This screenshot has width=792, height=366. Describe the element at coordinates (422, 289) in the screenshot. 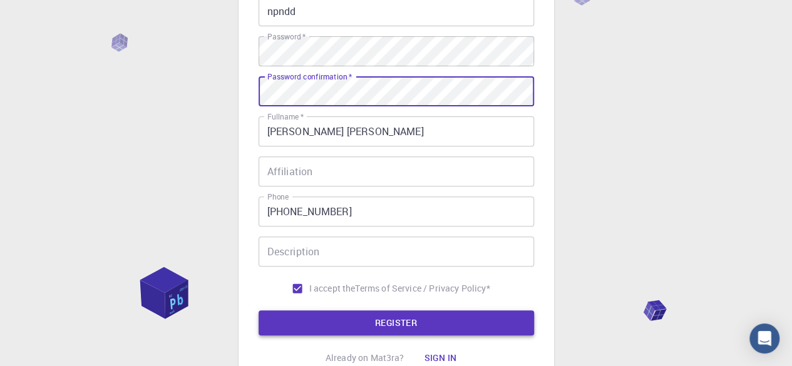

I see `a: Terms of Service / Privacy Policy*` at that location.